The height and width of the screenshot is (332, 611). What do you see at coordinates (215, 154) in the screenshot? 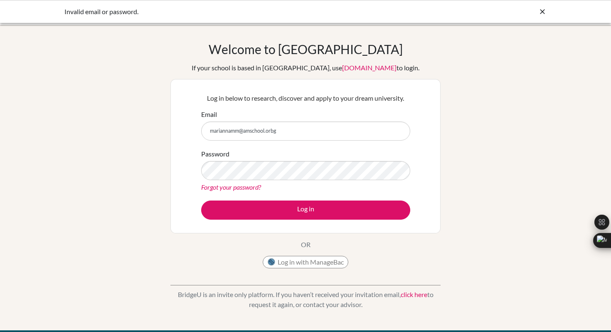
I see `label: Password` at bounding box center [215, 154].